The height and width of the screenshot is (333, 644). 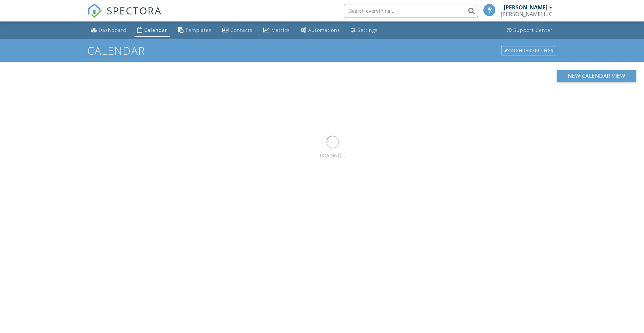 What do you see at coordinates (195, 30) in the screenshot?
I see `a: Templates` at bounding box center [195, 30].